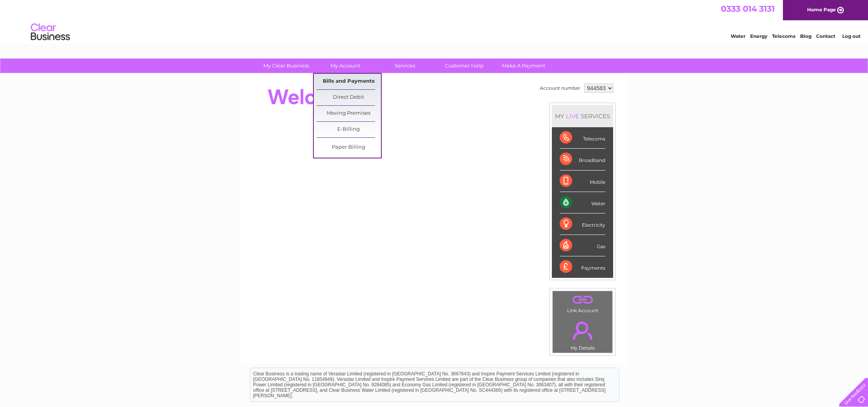 The width and height of the screenshot is (868, 407). Describe the element at coordinates (582, 245) in the screenshot. I see `div: Gas` at that location.